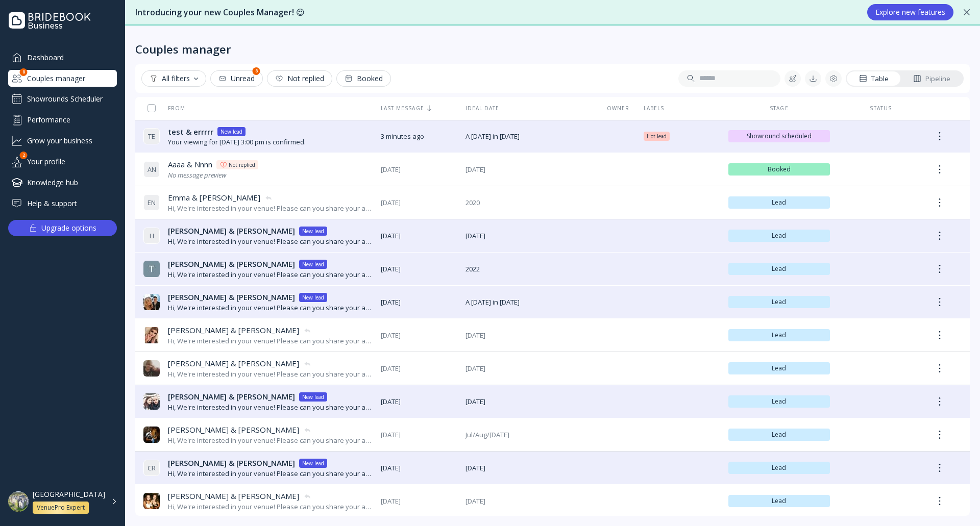 The image size is (980, 526). What do you see at coordinates (62, 182) in the screenshot?
I see `a: Knowledge hub` at bounding box center [62, 182].